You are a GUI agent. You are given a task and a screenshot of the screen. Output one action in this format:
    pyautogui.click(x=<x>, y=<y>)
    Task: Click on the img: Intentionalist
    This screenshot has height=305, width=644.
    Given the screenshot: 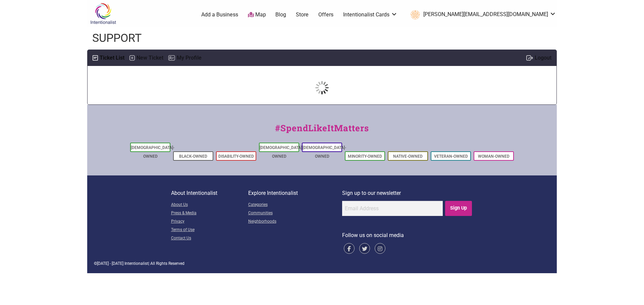 What is the action you would take?
    pyautogui.click(x=103, y=14)
    